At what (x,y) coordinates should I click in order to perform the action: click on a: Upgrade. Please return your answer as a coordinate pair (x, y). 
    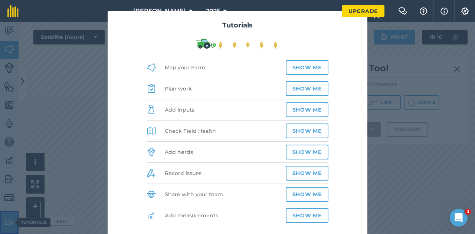
    Looking at the image, I should click on (363, 11).